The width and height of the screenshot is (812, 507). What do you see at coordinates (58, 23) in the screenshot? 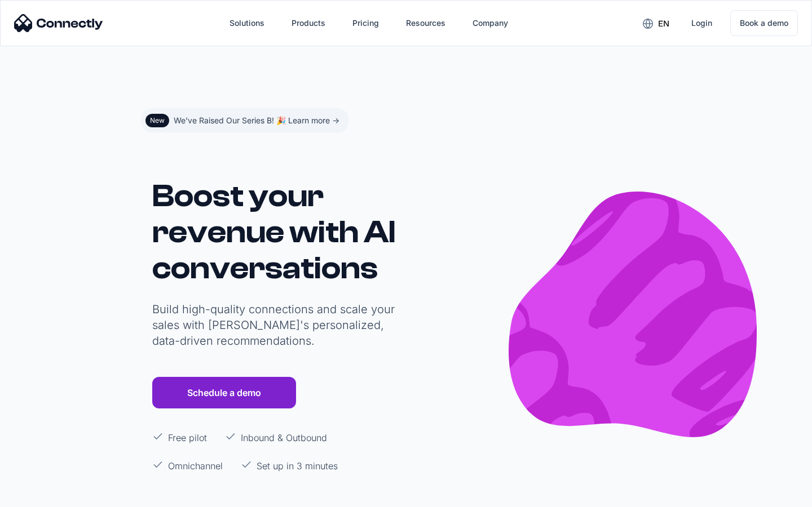
I see `img: Connectly Logo` at bounding box center [58, 23].